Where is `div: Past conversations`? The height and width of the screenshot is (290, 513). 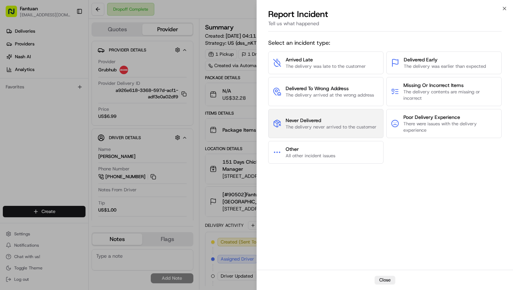 div: Past conversations is located at coordinates (27, 95).